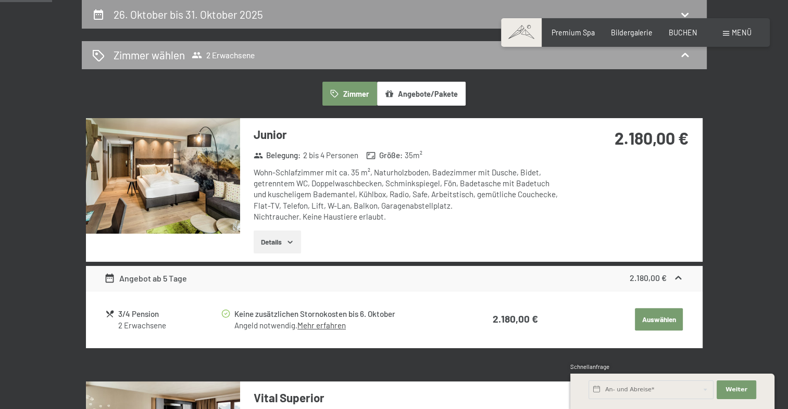 The height and width of the screenshot is (409, 788). Describe the element at coordinates (408, 195) in the screenshot. I see `div: Wohn-Schlafzimmer mit ca. 35 m², Naturholzboden, Badezimmer mit Dusche, Bidet, getrenntem WC, Dop...` at that location.